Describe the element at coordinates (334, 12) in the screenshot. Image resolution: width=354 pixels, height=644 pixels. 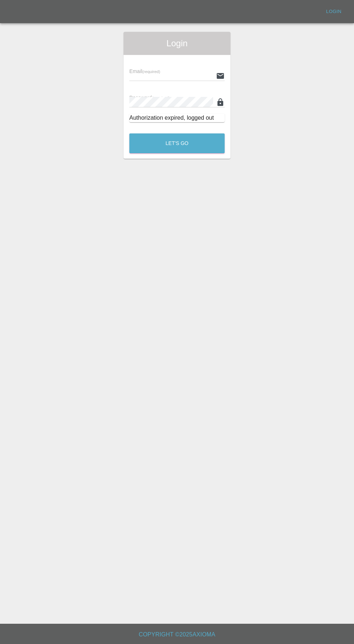
I see `a: Login` at that location.